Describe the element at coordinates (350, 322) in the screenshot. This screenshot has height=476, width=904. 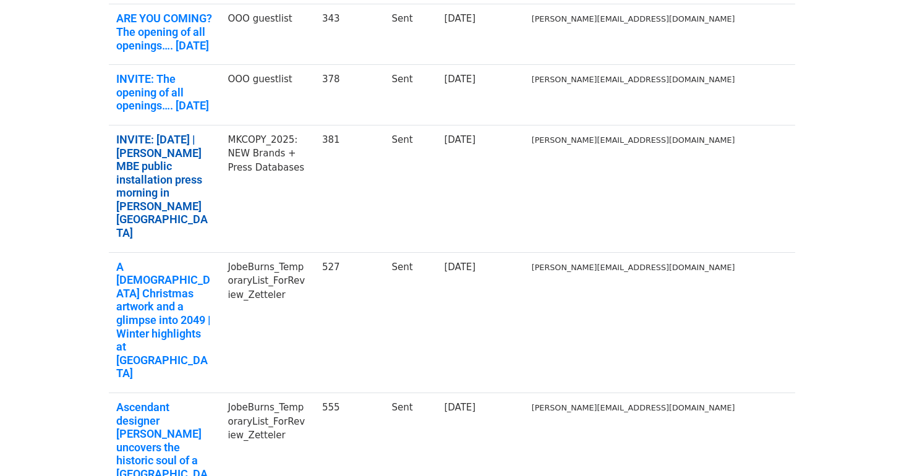
I see `td: 527` at that location.